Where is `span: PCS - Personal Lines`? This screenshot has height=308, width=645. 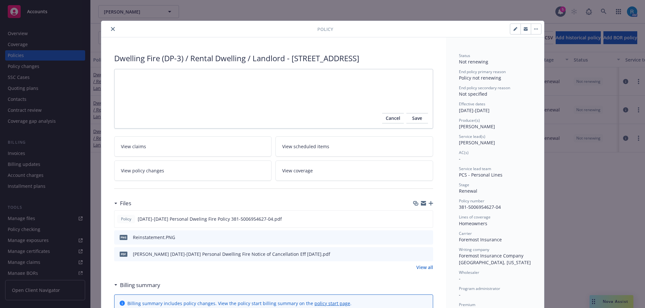
span: PCS - Personal Lines is located at coordinates (480, 175).